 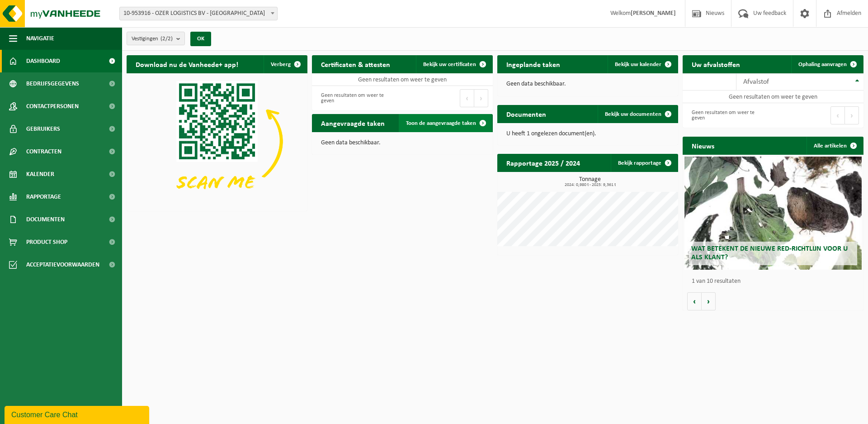 I want to click on a: Toon de aangevraagde taken, so click(x=445, y=123).